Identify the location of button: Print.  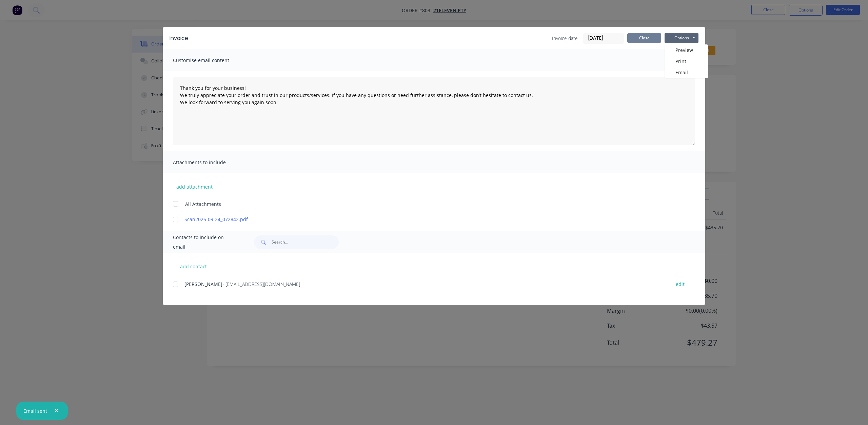
(687, 61).